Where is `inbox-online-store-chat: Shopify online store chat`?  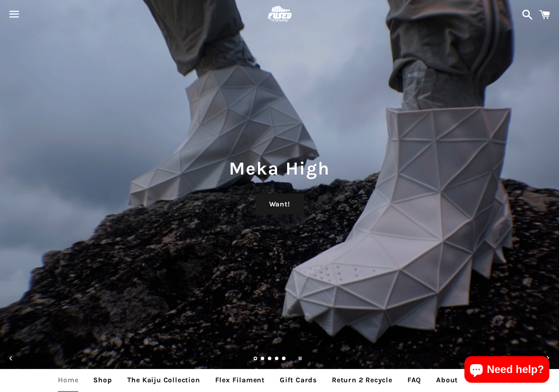 inbox-online-store-chat: Shopify online store chat is located at coordinates (507, 370).